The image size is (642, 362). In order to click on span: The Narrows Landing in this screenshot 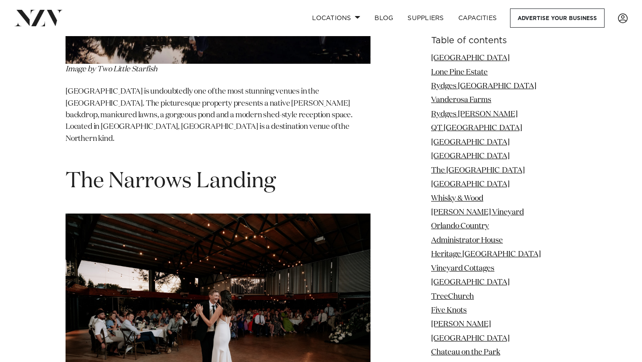, I will do `click(170, 182)`.